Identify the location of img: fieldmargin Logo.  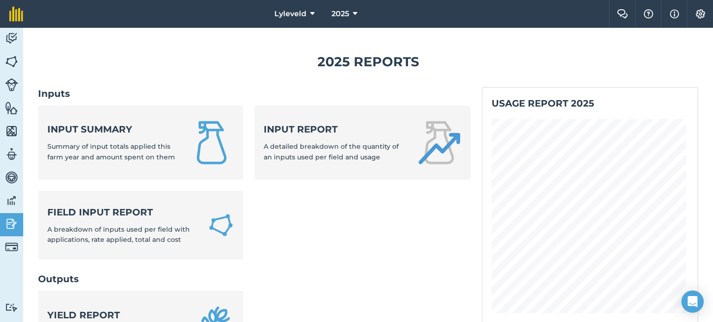
(16, 14).